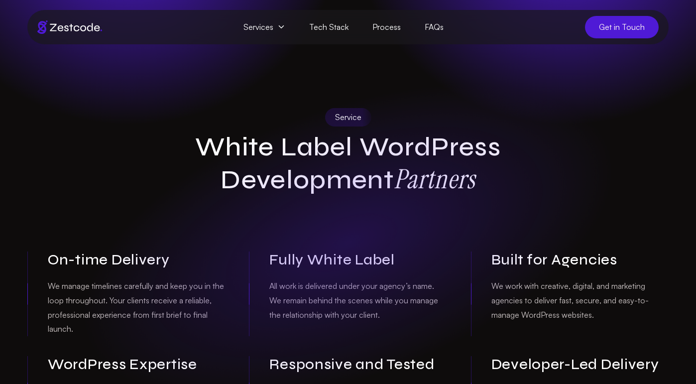  I want to click on a: Process, so click(386, 27).